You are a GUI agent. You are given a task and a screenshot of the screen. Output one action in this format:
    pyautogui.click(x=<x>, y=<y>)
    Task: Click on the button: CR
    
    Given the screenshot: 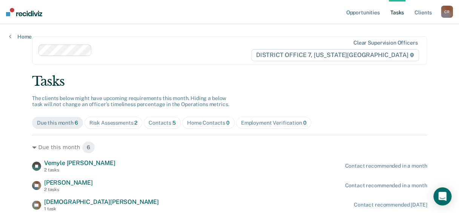 What is the action you would take?
    pyautogui.click(x=447, y=12)
    